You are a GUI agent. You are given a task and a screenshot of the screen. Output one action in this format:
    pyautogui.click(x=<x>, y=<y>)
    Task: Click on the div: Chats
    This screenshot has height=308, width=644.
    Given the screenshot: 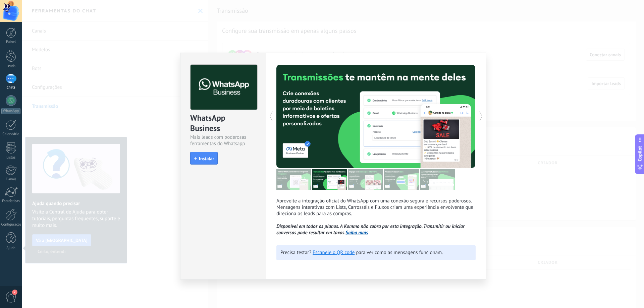 What is the action you would take?
    pyautogui.click(x=11, y=87)
    